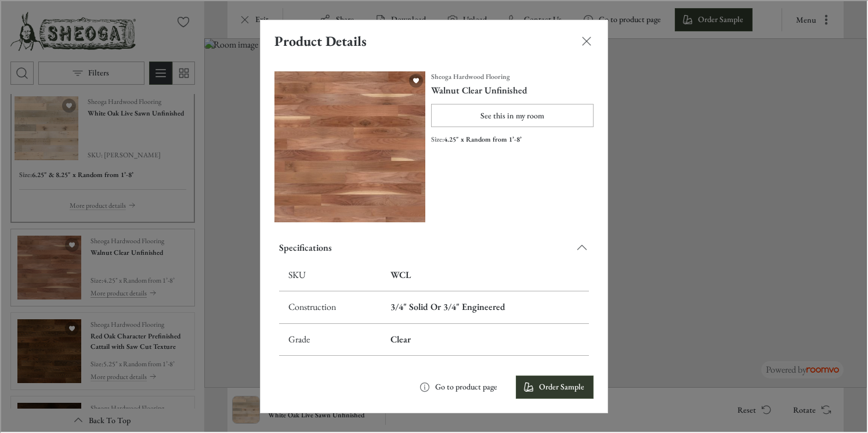  What do you see at coordinates (483, 306) in the screenshot?
I see `h6: 3/4" Solid Or 3/4" Engineered` at bounding box center [483, 306].